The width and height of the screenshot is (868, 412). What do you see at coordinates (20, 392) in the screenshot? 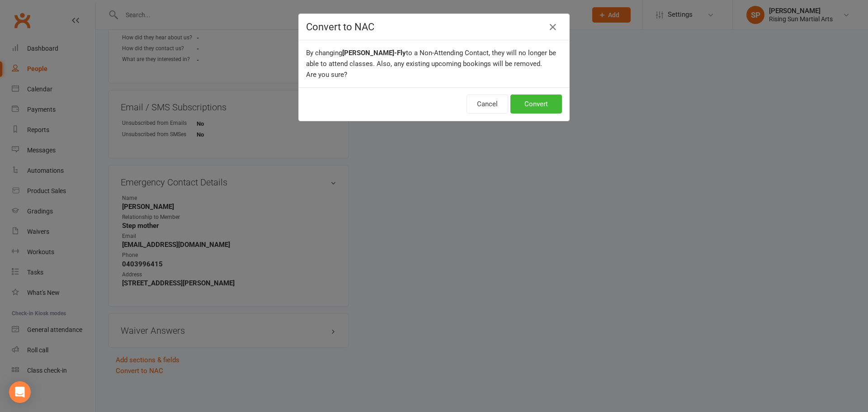
I see `div: Open Intercom Messenger` at bounding box center [20, 392].